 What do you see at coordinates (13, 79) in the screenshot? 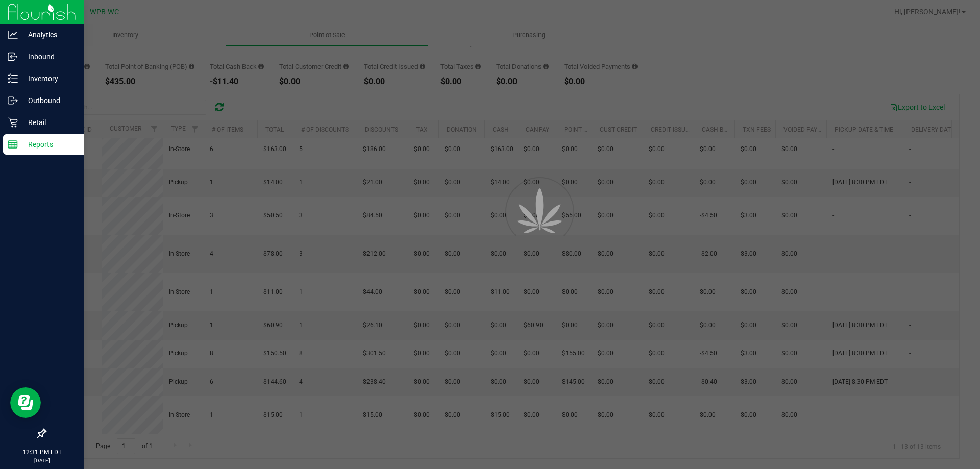
I see `inline-svg: Inventory` at bounding box center [13, 79].